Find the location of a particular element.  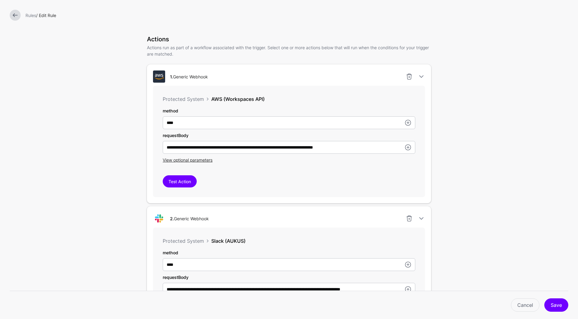

strong: 2. is located at coordinates (172, 218).